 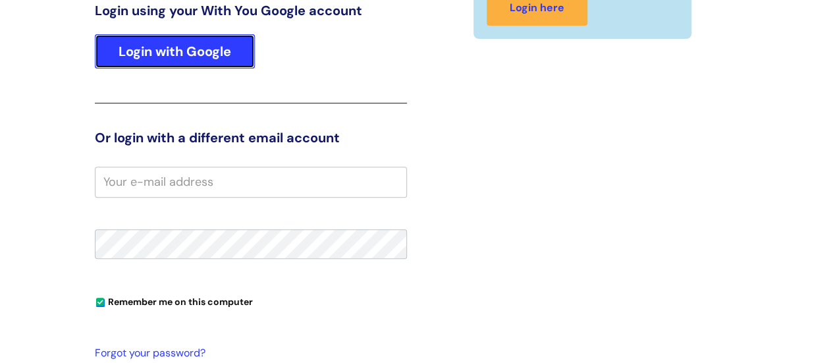 I want to click on h3: Or login with a different email account, so click(x=251, y=138).